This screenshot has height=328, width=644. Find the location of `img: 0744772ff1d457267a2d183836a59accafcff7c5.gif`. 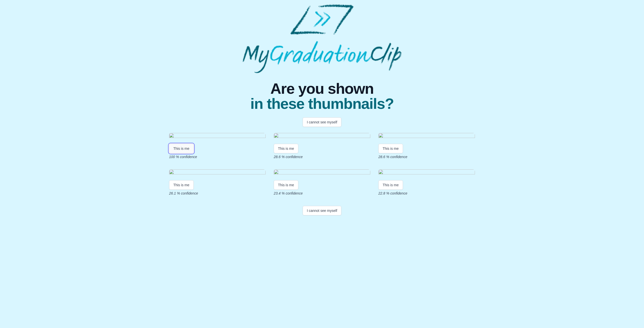

img: 0744772ff1d457267a2d183836a59accafcff7c5.gif is located at coordinates (217, 173).